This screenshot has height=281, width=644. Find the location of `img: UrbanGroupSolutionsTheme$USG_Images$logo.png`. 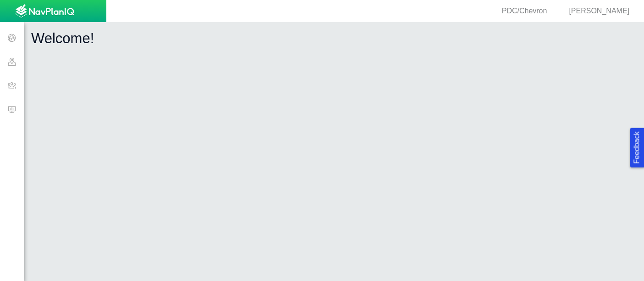

img: UrbanGroupSolutionsTheme$USG_Images$logo.png is located at coordinates (44, 11).